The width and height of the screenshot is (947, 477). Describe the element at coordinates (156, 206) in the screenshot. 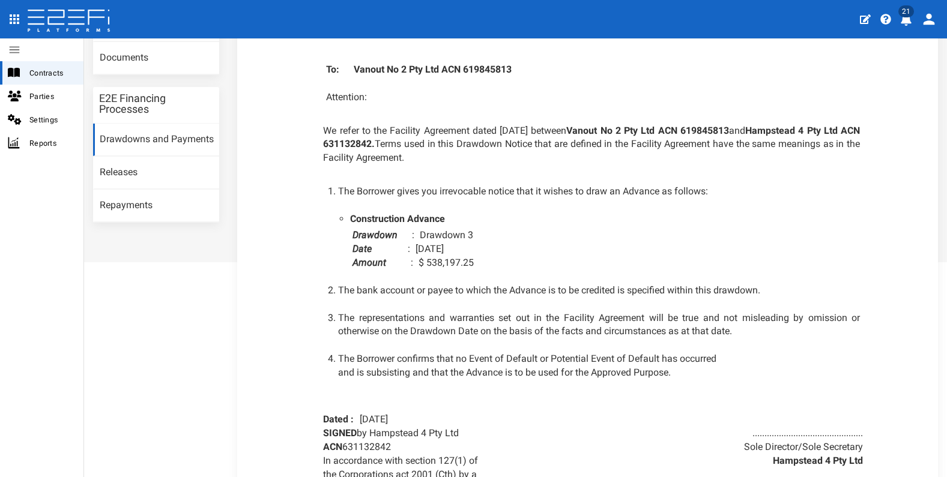

I see `a: Repayments` at that location.